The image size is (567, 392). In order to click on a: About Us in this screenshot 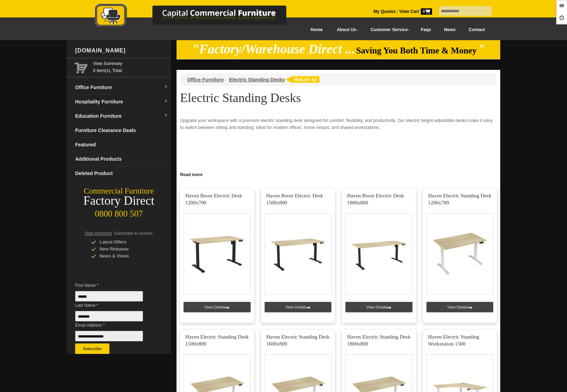, I will do `click(346, 30)`.